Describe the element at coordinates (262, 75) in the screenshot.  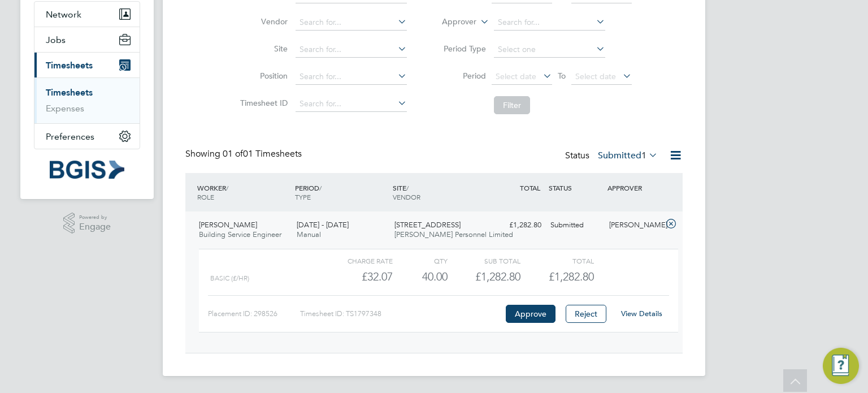
I see `label: Position` at that location.